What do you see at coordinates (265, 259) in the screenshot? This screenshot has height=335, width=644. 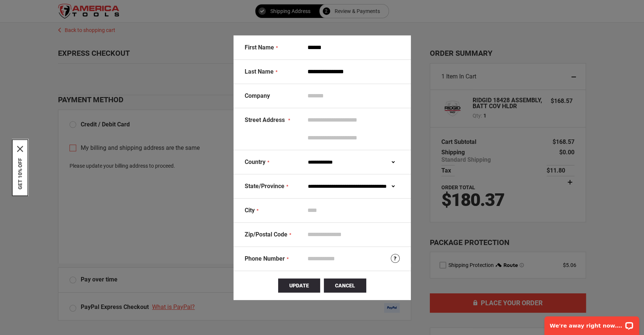 I see `span: Phone Number` at bounding box center [265, 259].